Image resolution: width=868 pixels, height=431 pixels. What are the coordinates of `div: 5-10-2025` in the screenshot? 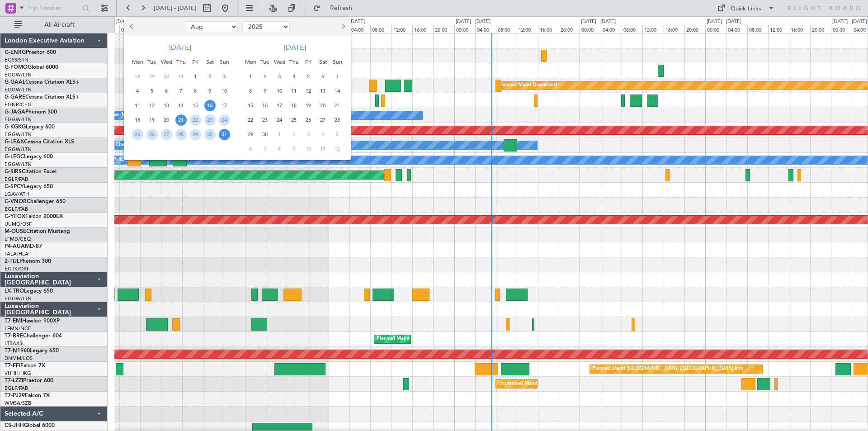 It's located at (337, 134).